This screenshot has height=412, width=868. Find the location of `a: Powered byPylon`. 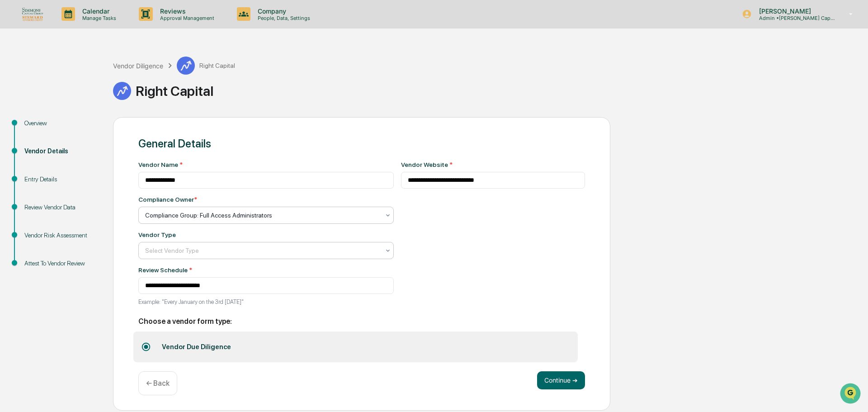

a: Powered byPylon is located at coordinates (86, 157).